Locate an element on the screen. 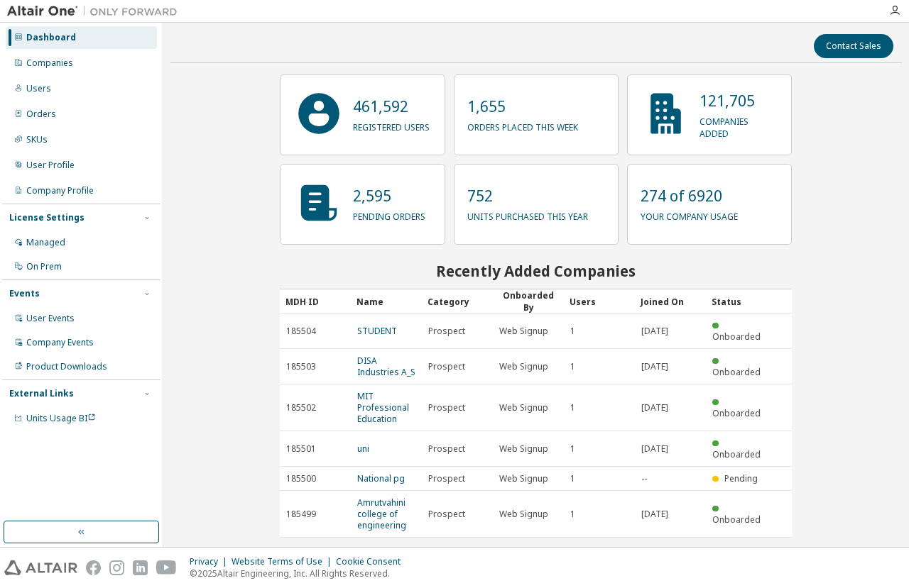 The height and width of the screenshot is (588, 909). p: 752 is located at coordinates (528, 196).